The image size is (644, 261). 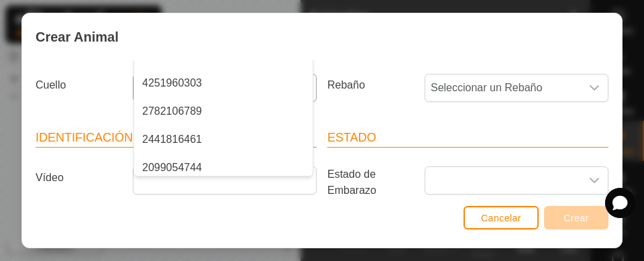 What do you see at coordinates (576, 218) in the screenshot?
I see `font: Crear` at bounding box center [576, 218].